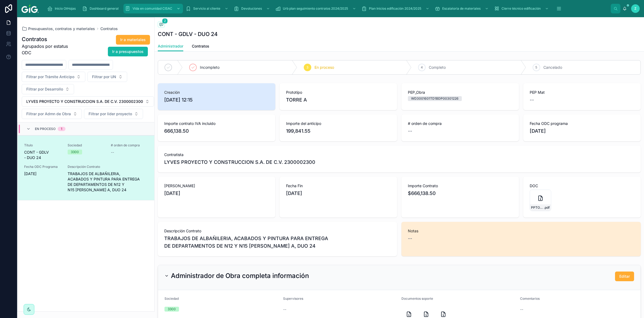 The image size is (644, 318). I want to click on a: Escalatoria de materiales, so click(462, 8).